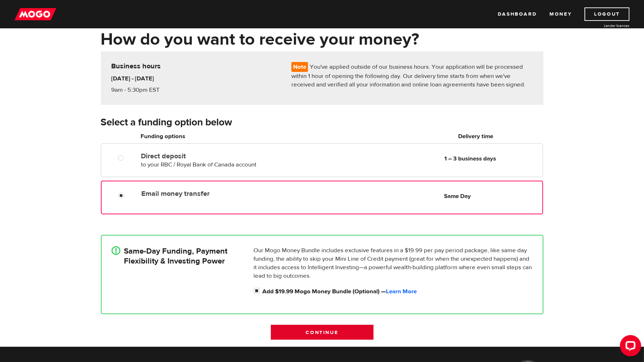 The width and height of the screenshot is (644, 362). I want to click on p: Our Mogo Money Bundle includes exclusive features in a $19.99 per pay period package, like same d..., so click(393, 263).